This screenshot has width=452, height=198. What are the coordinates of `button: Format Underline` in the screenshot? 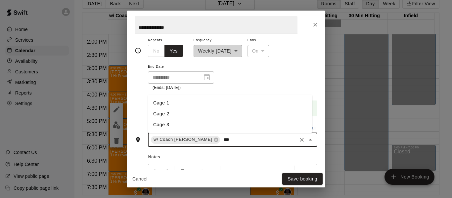 It's located at (251, 172).